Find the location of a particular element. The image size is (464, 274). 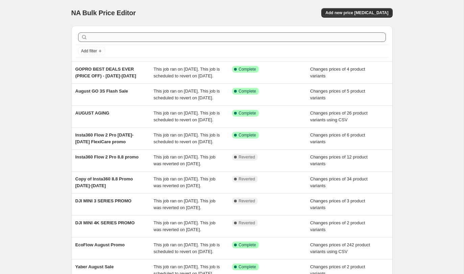

span: Changes prices of 26 product variants using CSV is located at coordinates (339, 116).